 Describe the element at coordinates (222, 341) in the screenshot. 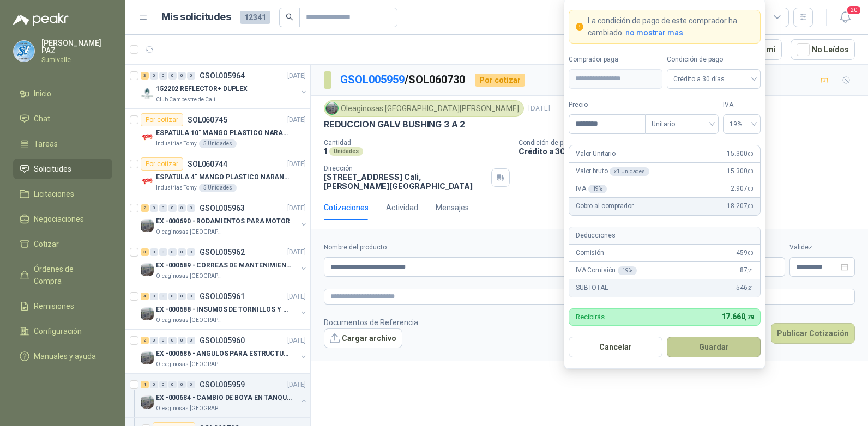

I see `p: GSOL005960` at that location.